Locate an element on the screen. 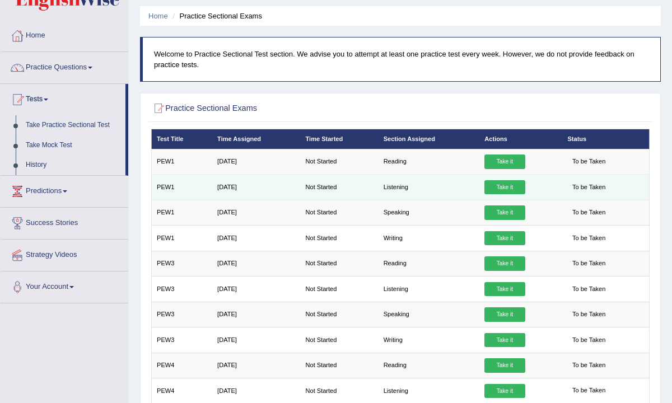  th: Time Started is located at coordinates (339, 139).